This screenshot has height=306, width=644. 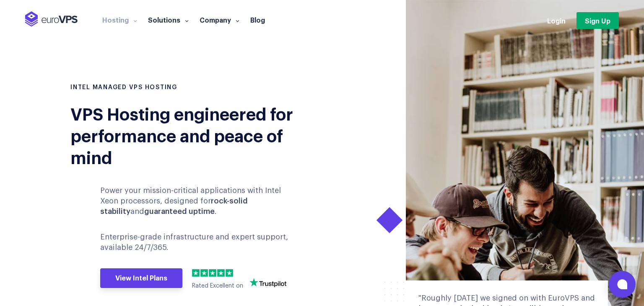 I want to click on b: guaranteed uptime, so click(x=179, y=211).